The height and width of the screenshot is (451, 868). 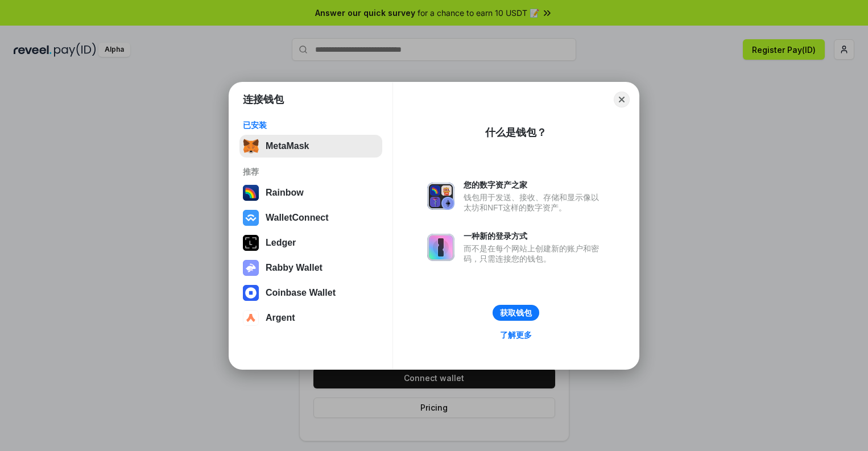 I want to click on button: MetaMask, so click(x=310, y=146).